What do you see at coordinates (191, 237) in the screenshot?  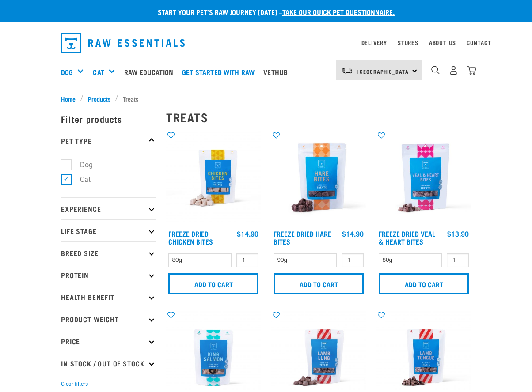 I see `a: Freeze Dried Chicken Bites` at bounding box center [191, 237].